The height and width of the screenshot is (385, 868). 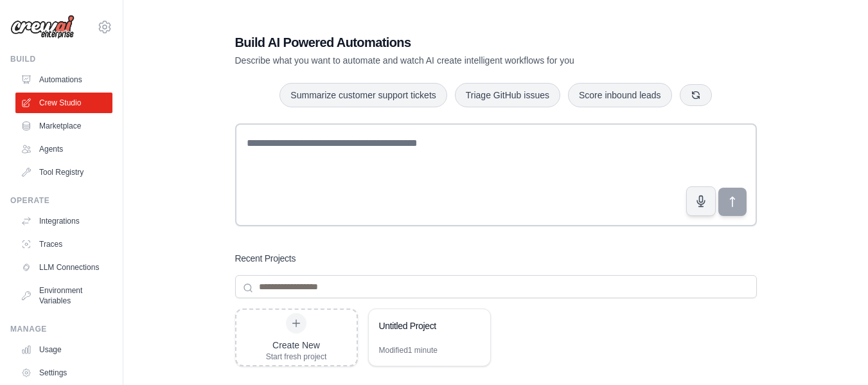 What do you see at coordinates (61, 329) in the screenshot?
I see `div: Manage` at bounding box center [61, 329].